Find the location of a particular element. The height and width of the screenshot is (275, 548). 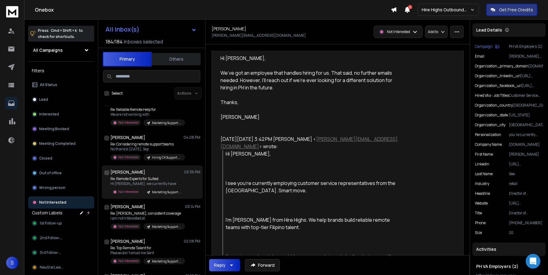

p: industry is located at coordinates (482, 184).